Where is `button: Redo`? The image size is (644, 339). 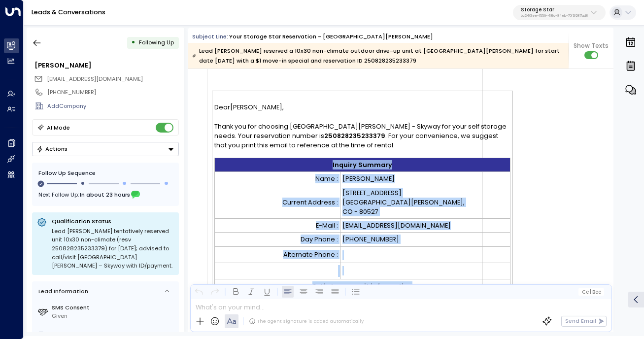
button: Redo is located at coordinates (214, 291).